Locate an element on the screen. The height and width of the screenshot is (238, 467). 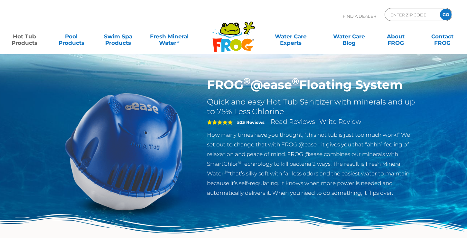
p: How many times have you thought, “this hot tub is just too much work!” We set out to change that ... is located at coordinates (312, 164).